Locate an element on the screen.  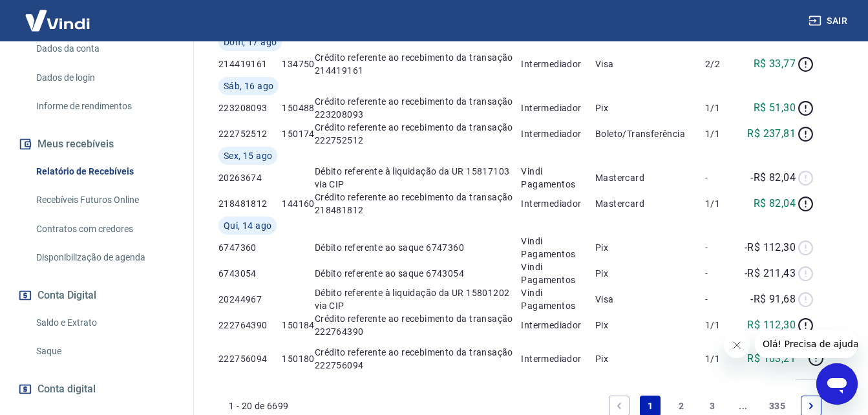
p: Débito referente ao saque 6747360 is located at coordinates (418, 247).